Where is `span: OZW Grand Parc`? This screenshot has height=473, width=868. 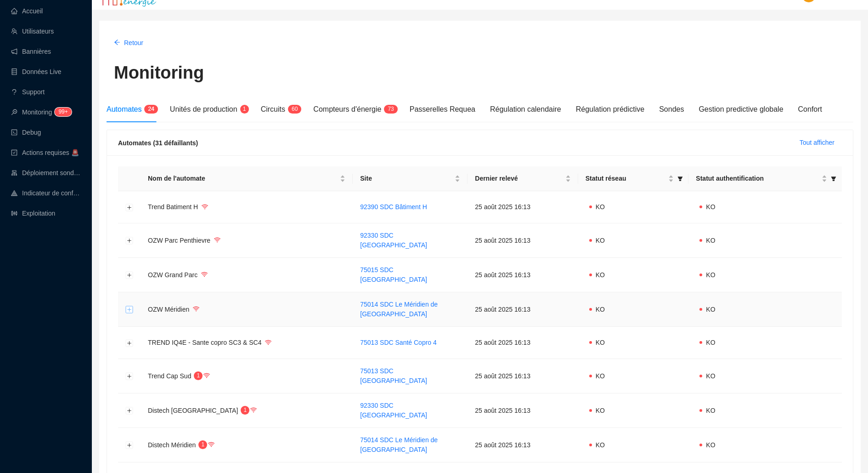 span: OZW Grand Parc is located at coordinates (173, 275).